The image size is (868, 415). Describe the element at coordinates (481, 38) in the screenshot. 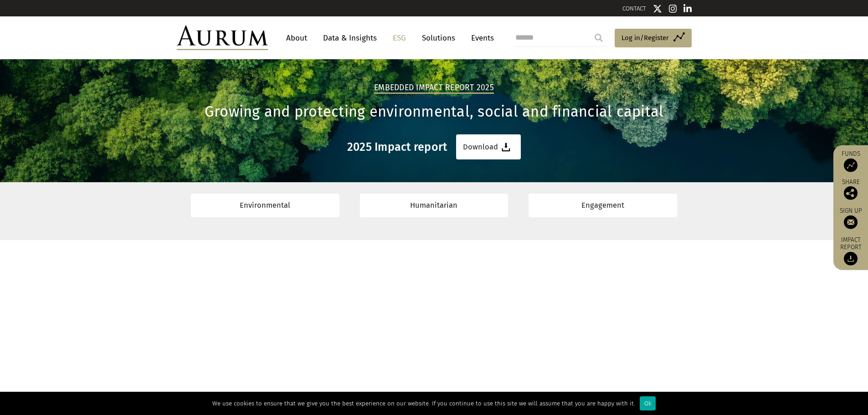

I see `a: Events` at that location.